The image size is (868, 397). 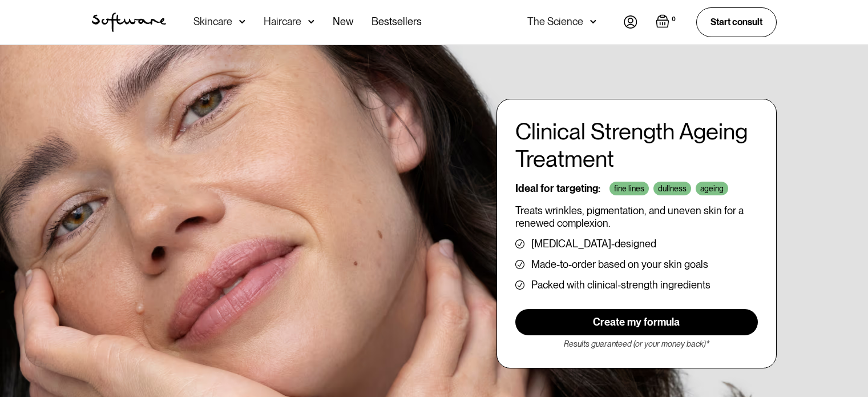 I want to click on a: Start consult, so click(x=736, y=22).